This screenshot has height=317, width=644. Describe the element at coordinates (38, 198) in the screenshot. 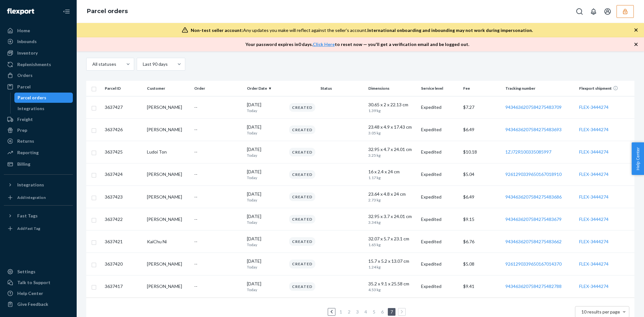

I see `a: Add Integration` at that location.